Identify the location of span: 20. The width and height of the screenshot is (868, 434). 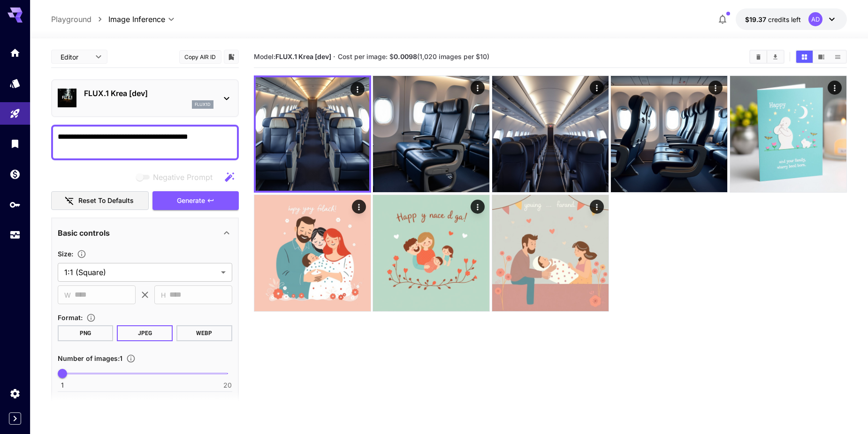
(227, 386).